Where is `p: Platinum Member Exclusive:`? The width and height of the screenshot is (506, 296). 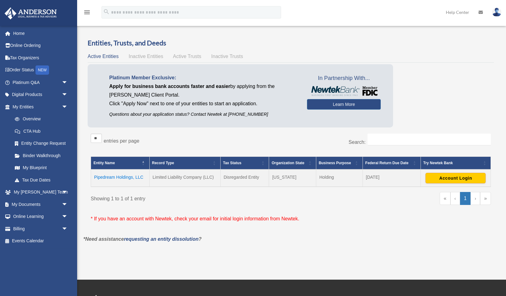 p: Platinum Member Exclusive: is located at coordinates (203, 78).